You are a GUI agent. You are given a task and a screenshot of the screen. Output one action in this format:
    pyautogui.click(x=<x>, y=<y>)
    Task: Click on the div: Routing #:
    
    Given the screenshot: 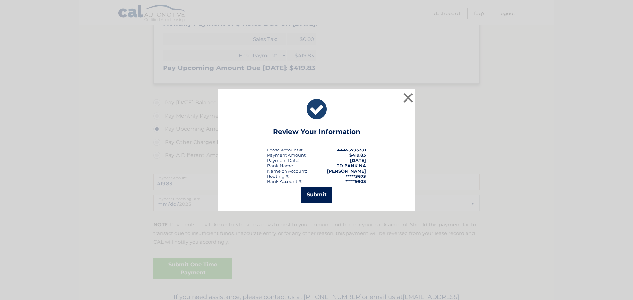 What is the action you would take?
    pyautogui.click(x=278, y=176)
    